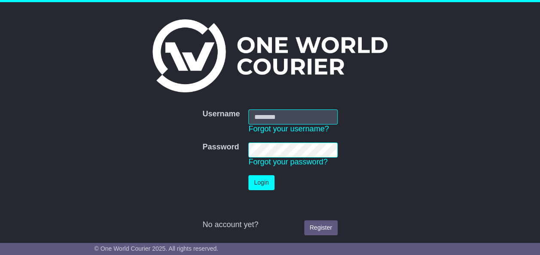 The image size is (540, 255). I want to click on button: Login, so click(261, 183).